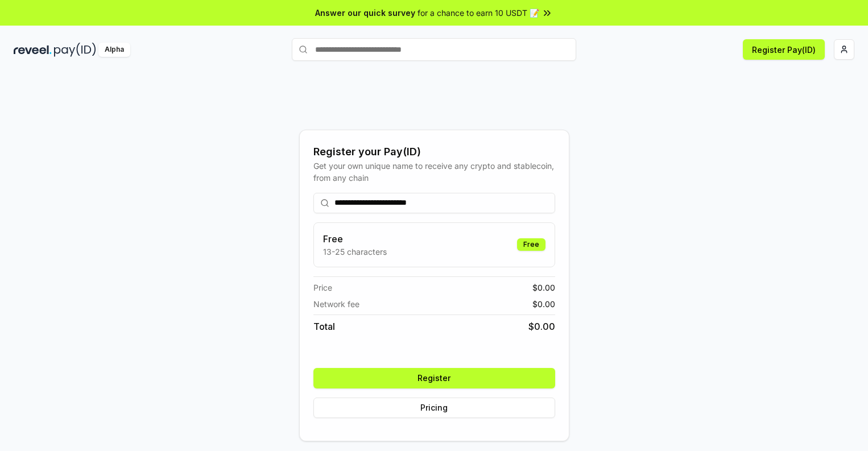 This screenshot has height=451, width=868. I want to click on span: for a chance to earn 10 USDT 📝, so click(478, 12).